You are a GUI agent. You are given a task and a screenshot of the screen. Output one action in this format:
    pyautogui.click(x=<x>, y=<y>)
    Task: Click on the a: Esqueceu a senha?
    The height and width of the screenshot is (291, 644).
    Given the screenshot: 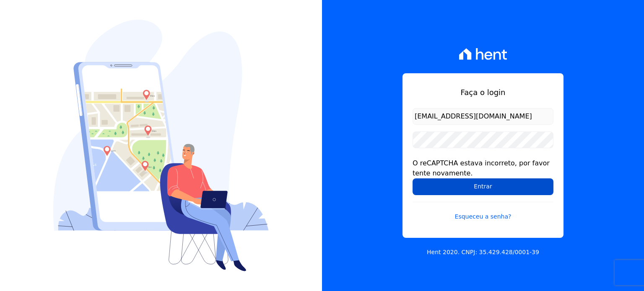 What is the action you would take?
    pyautogui.click(x=483, y=211)
    